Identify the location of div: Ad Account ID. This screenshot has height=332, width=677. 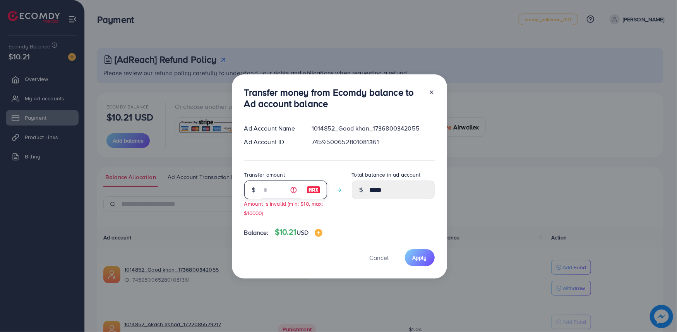
(272, 142).